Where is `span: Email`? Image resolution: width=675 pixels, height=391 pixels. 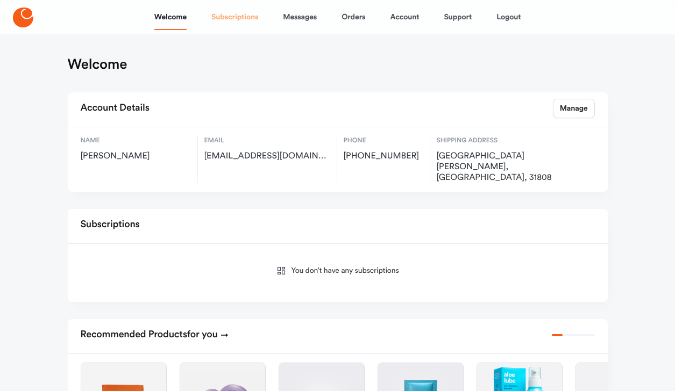 span: Email is located at coordinates (267, 141).